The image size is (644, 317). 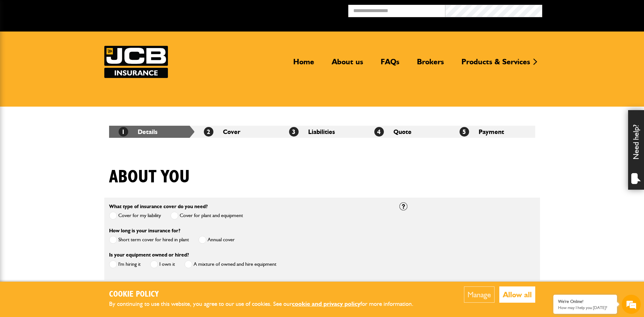 What do you see at coordinates (149, 255) in the screenshot?
I see `label: Is your equipment owned or hired?` at bounding box center [149, 255].